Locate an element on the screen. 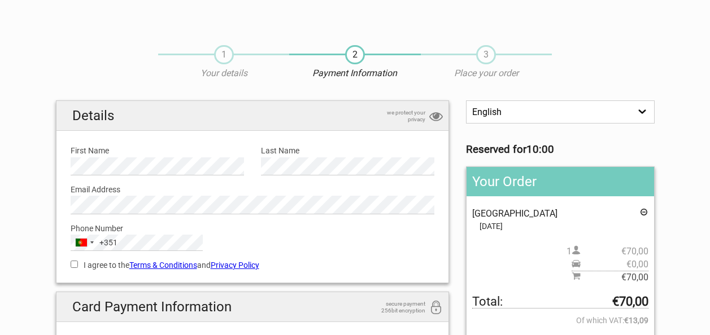 The height and width of the screenshot is (335, 710). span: we protect your privacy is located at coordinates (397, 116).